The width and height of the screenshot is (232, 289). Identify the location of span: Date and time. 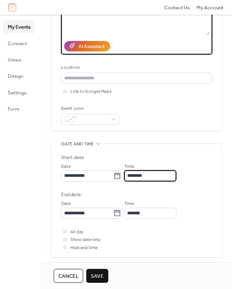
(77, 144).